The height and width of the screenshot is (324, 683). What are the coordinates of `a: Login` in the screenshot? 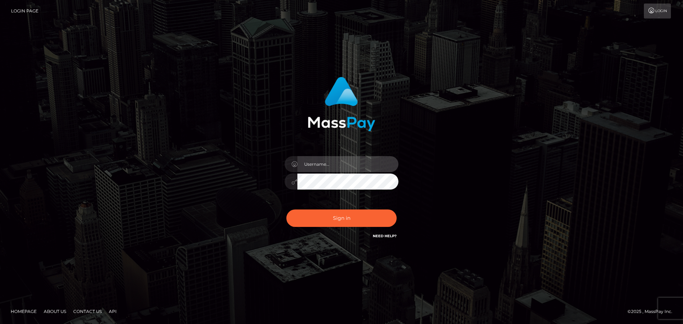 It's located at (657, 11).